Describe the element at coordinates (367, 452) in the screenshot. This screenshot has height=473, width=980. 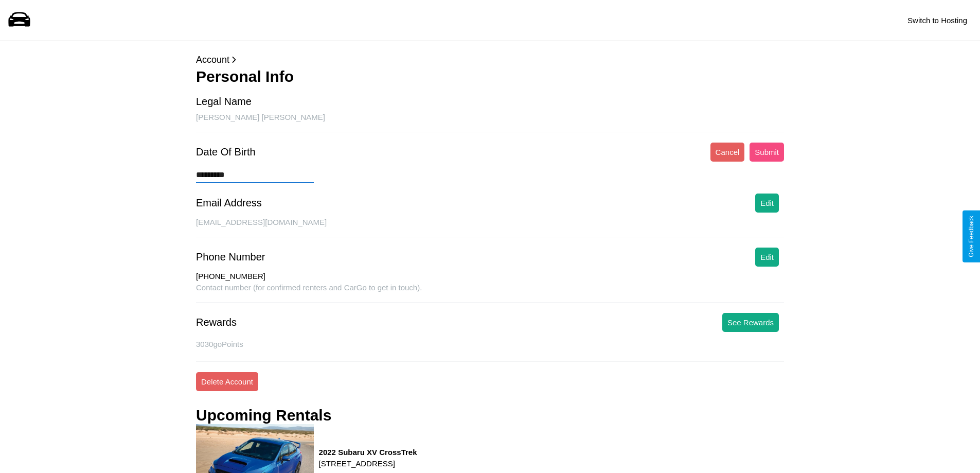
I see `h3: 2022 Subaru XV CrossTrek` at that location.